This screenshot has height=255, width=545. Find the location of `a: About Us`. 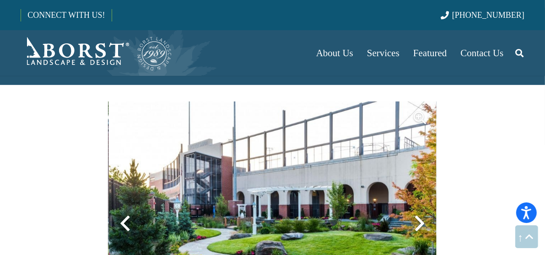

a: About Us is located at coordinates (334, 53).